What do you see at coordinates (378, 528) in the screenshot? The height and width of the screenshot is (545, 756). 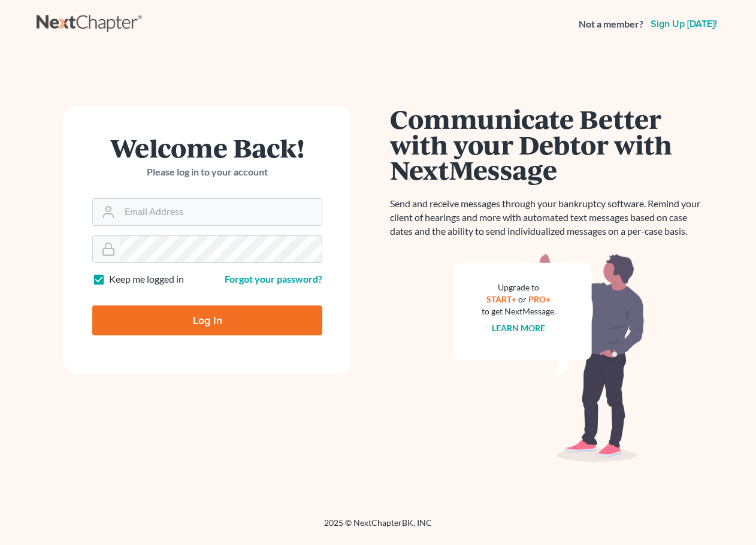 I see `div: 2025 © NextChapterBK, INC` at bounding box center [378, 528].